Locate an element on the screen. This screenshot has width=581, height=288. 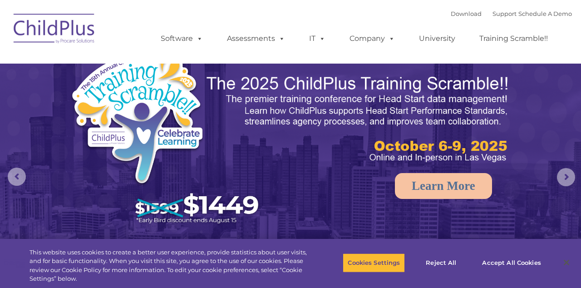
a: Software is located at coordinates (182, 39).